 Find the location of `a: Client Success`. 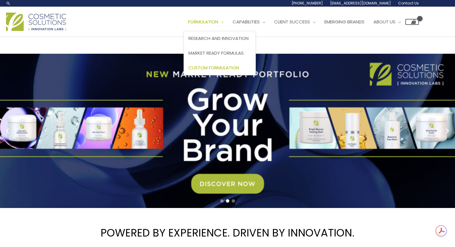

a: Client Success is located at coordinates (294, 22).